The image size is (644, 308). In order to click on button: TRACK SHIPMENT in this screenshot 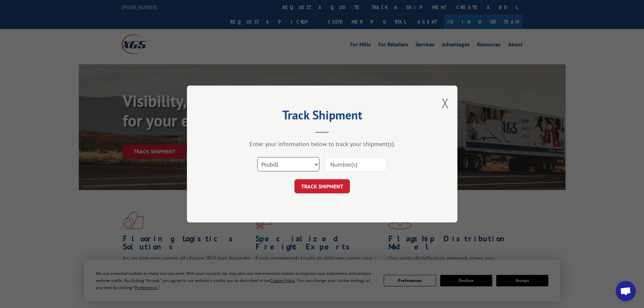, I will do `click(322, 186)`.